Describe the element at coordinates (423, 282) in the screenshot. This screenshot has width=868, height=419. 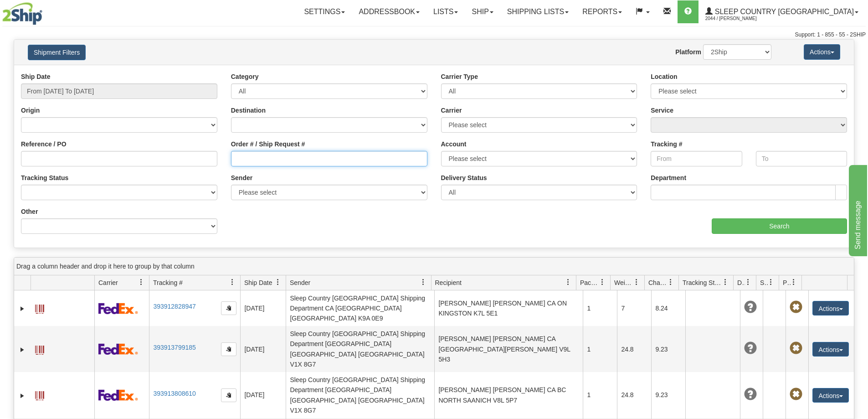
I see `a: Sender filter column settings` at that location.